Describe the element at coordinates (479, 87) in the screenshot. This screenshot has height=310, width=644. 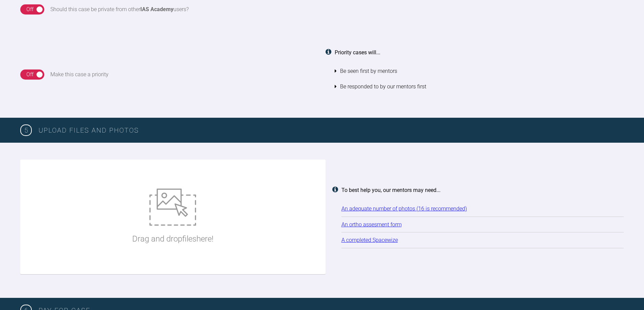
I see `li: Be responded to by our mentors first` at that location.